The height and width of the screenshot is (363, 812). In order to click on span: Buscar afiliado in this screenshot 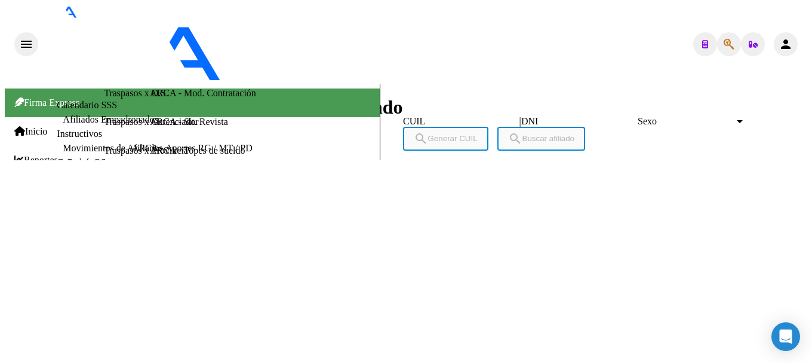, I will do `click(541, 138)`.